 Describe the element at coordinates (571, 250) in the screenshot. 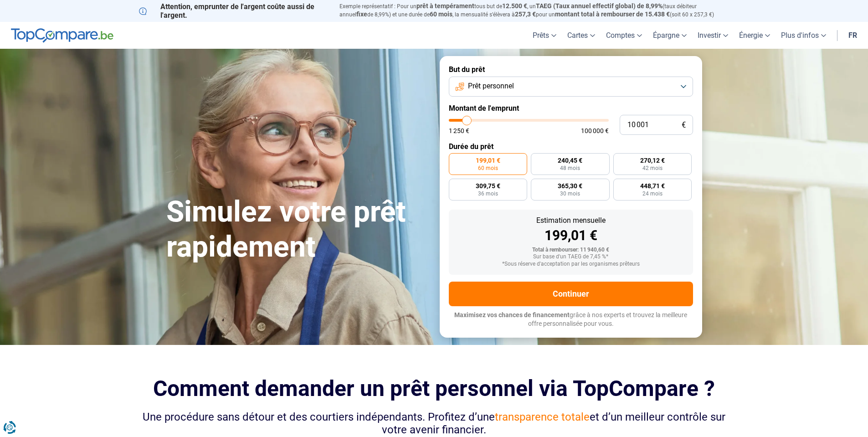

I see `div: Total à rembourser: 11 940,60 €` at that location.